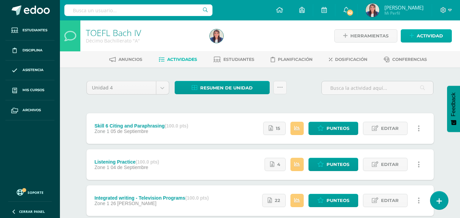 The width and height of the screenshot is (460, 218). What do you see at coordinates (32, 50) in the screenshot?
I see `span: Disciplina` at bounding box center [32, 50].